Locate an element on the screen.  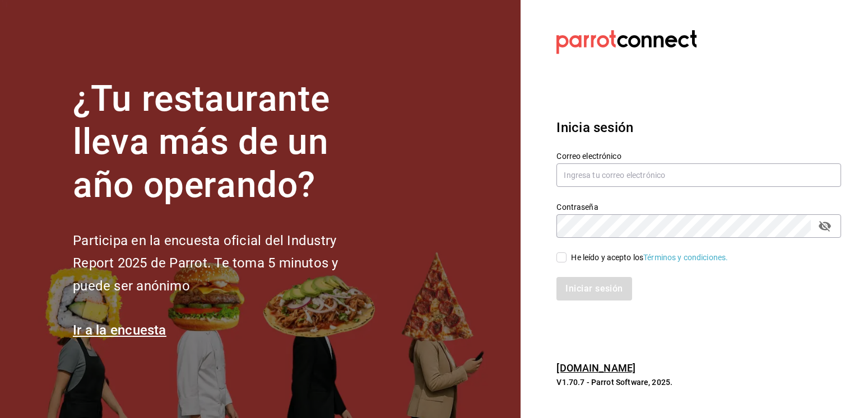
a: Ir a la encuesta is located at coordinates (120, 331).